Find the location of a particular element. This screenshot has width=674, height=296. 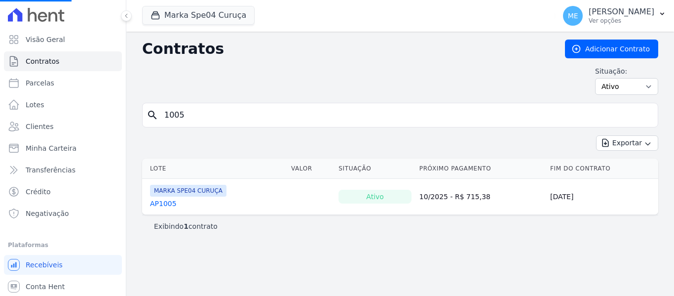

p: Ver opções is located at coordinates (621, 21).